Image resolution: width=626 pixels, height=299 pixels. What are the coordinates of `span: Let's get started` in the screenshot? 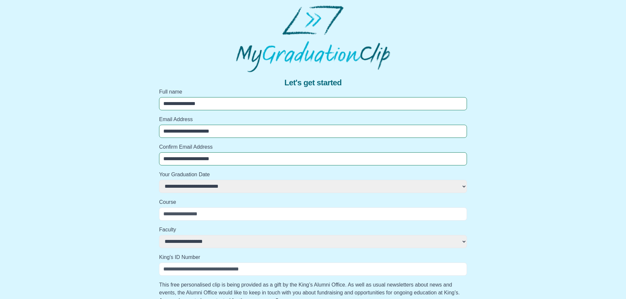 It's located at (313, 83).